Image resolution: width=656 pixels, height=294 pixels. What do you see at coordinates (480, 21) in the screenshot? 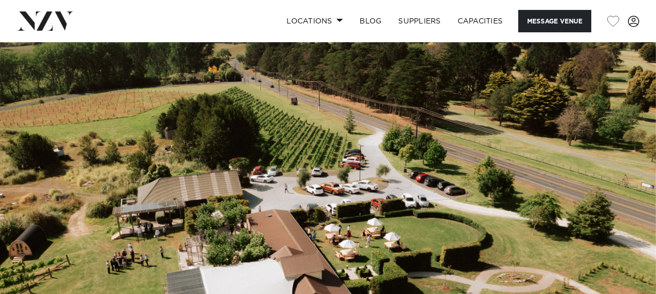
I see `a: Capacities` at bounding box center [480, 21].